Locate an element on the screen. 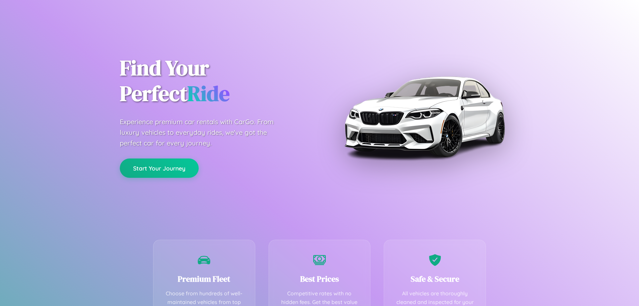 The image size is (639, 306). span: Ride is located at coordinates (208, 93).